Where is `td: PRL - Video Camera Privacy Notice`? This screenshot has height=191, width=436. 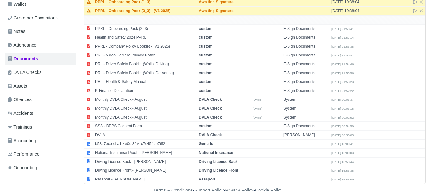
td: PRL - Video Camera Privacy Notice is located at coordinates (145, 56).